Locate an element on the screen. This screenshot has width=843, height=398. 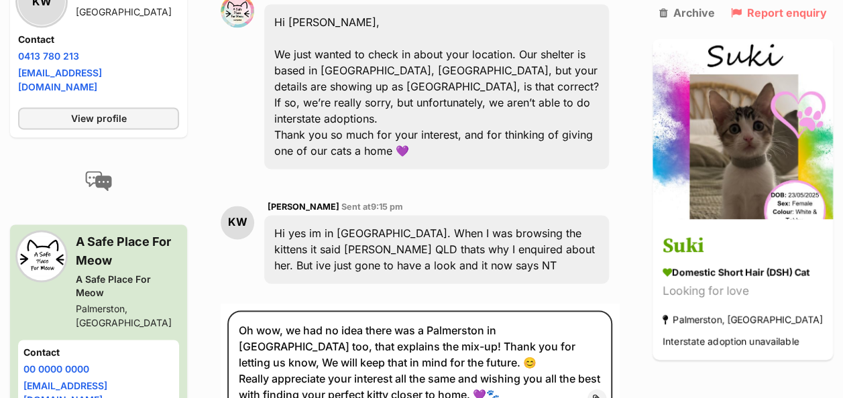
img: A Safe Place For Meow profile pic is located at coordinates (42, 256).